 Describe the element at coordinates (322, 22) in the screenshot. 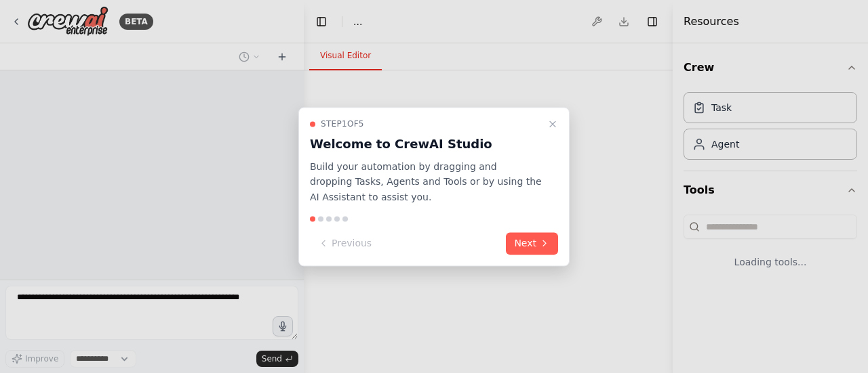

I see `button: Hide left sidebar` at that location.